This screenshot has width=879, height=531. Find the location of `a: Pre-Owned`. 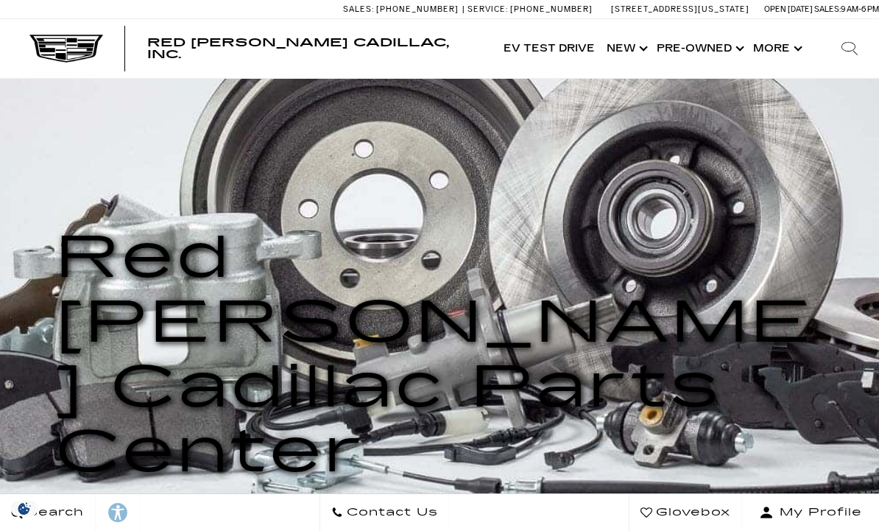

a: Pre-Owned is located at coordinates (699, 49).